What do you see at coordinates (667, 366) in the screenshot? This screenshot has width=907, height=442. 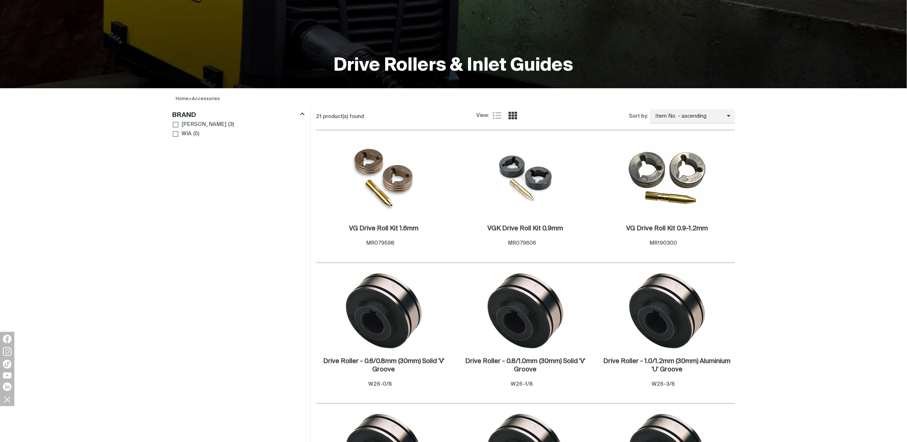 I see `a: Drive Roller - 1.0/1.2mm (30mm) Aluminium 'U' Groove` at bounding box center [667, 366].